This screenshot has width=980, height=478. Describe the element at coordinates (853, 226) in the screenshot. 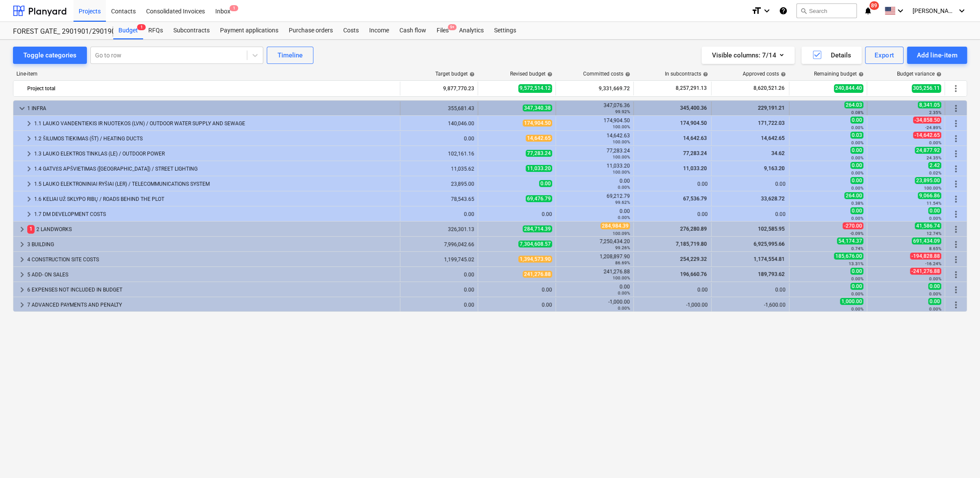

I see `span: -270.00` at that location.